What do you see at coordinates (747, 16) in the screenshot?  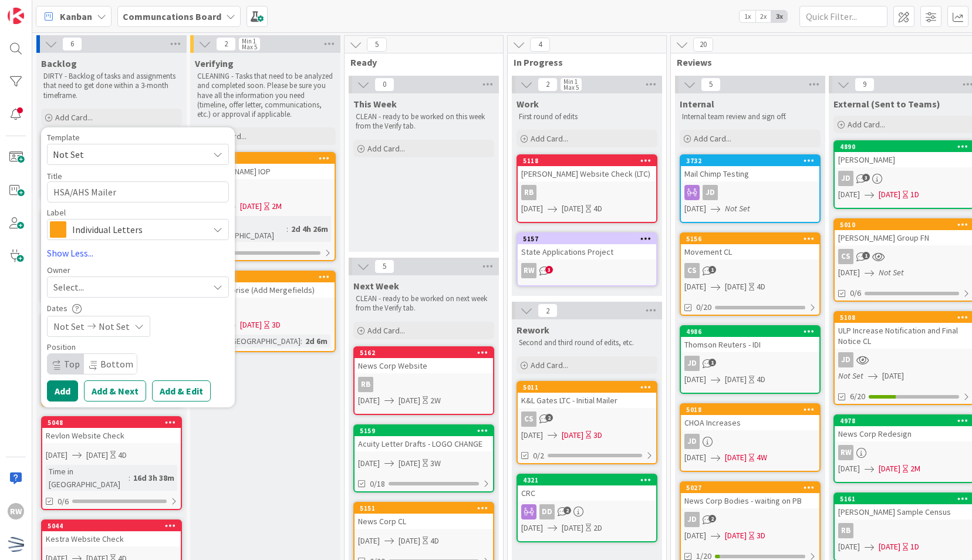 I see `span: 1x` at bounding box center [747, 16].